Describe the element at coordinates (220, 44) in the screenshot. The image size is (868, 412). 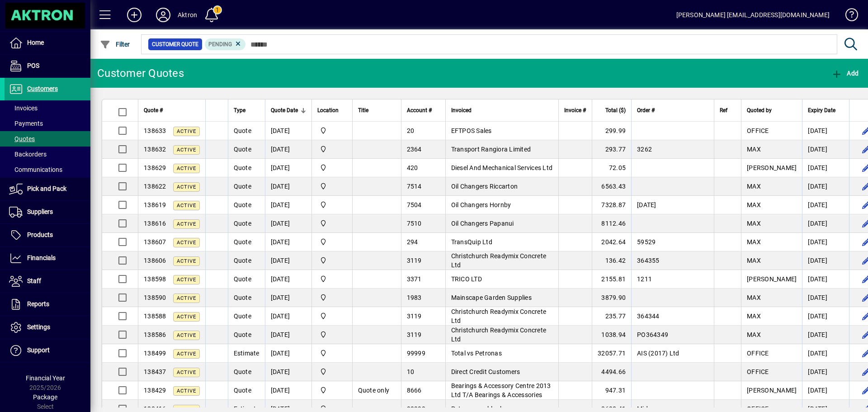
I see `span: Pending` at that location.